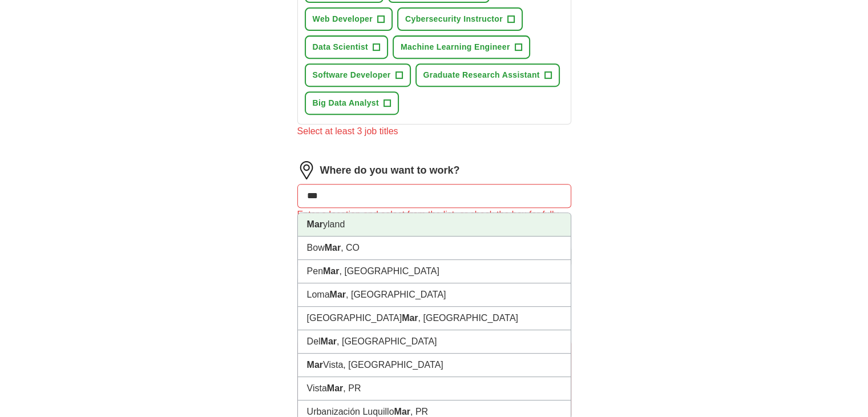  What do you see at coordinates (434, 224) in the screenshot?
I see `li: yland` at bounding box center [434, 224].